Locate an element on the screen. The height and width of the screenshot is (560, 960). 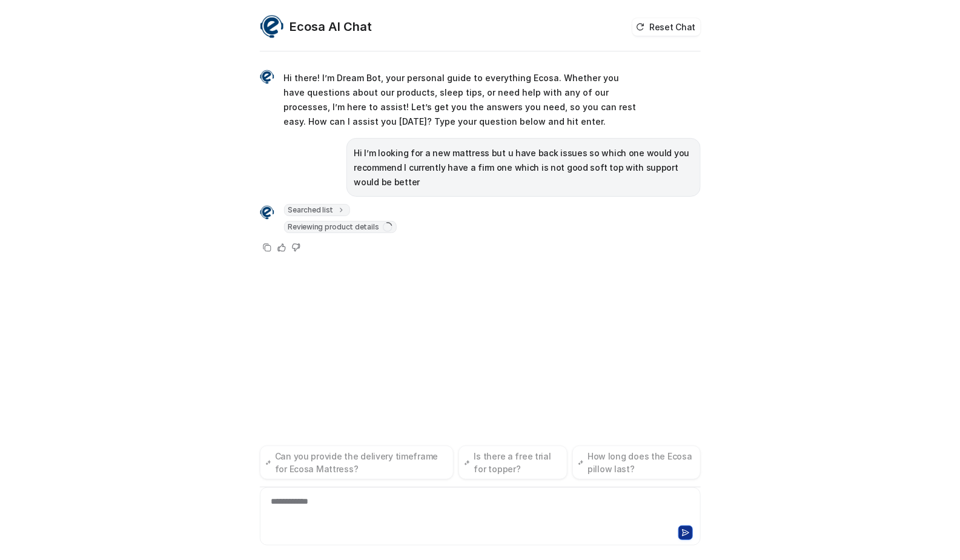
button: How long does the Ecosa pillow last? is located at coordinates (637, 462).